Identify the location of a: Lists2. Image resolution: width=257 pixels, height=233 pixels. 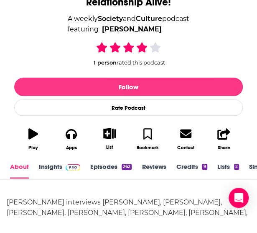
(228, 170).